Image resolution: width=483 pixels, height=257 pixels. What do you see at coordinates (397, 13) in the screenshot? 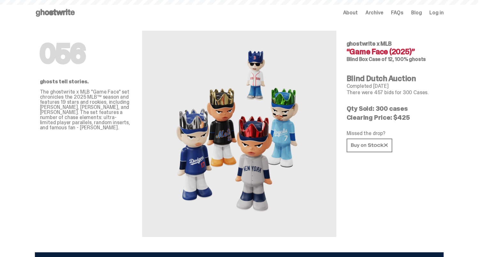
I see `a: FAQs` at bounding box center [397, 13].